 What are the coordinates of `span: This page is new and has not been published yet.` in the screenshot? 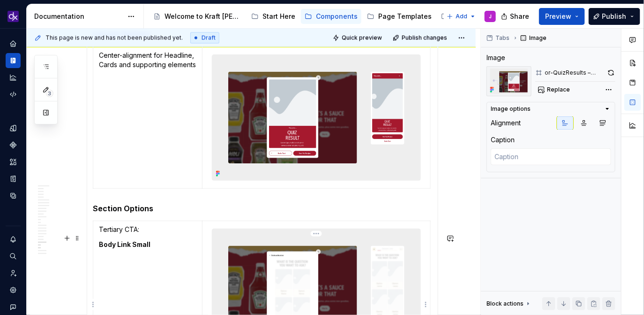 It's located at (114, 38).